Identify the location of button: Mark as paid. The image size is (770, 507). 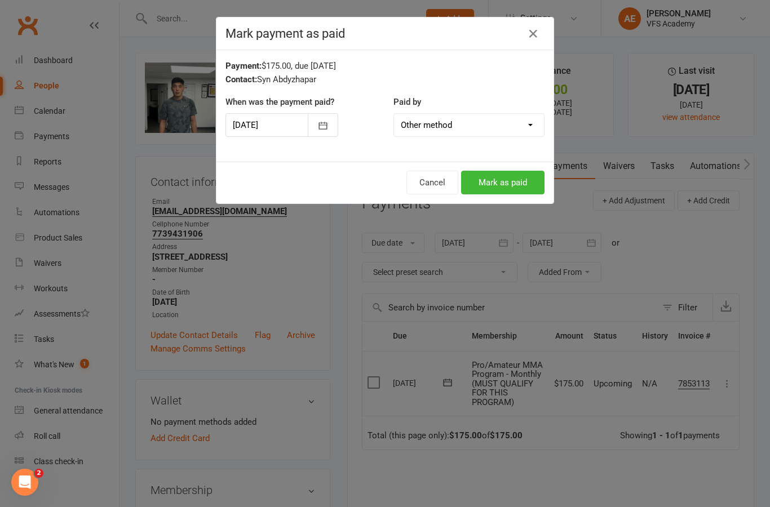
(503, 183).